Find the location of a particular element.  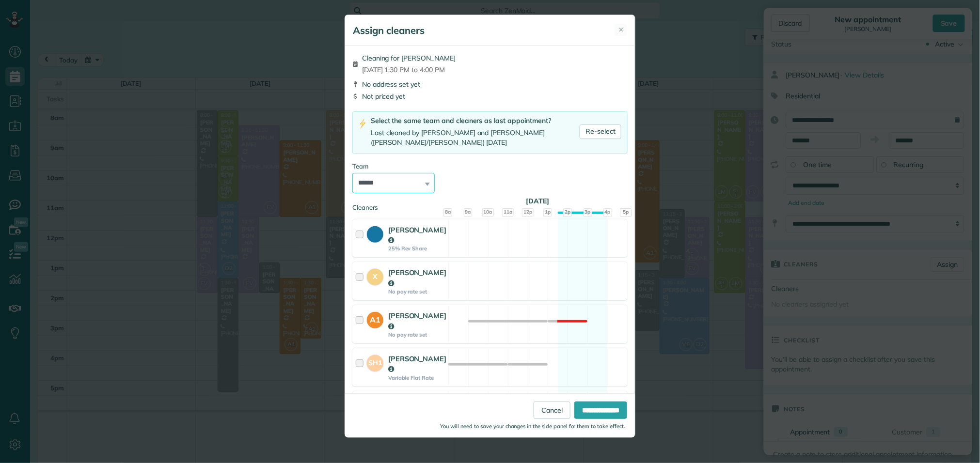

a: Cancel is located at coordinates (551, 410).